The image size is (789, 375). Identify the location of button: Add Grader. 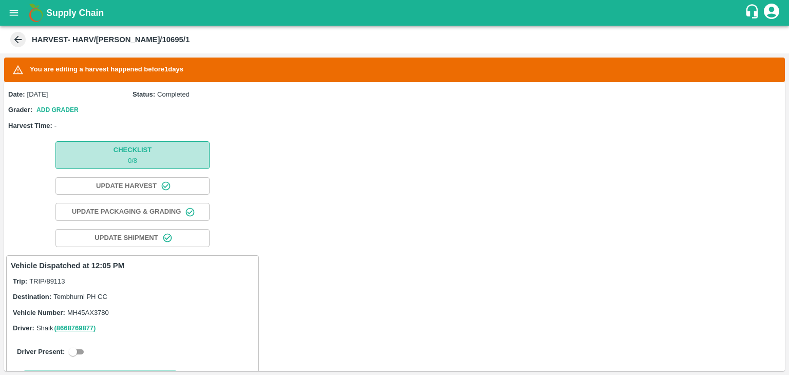
(58, 110).